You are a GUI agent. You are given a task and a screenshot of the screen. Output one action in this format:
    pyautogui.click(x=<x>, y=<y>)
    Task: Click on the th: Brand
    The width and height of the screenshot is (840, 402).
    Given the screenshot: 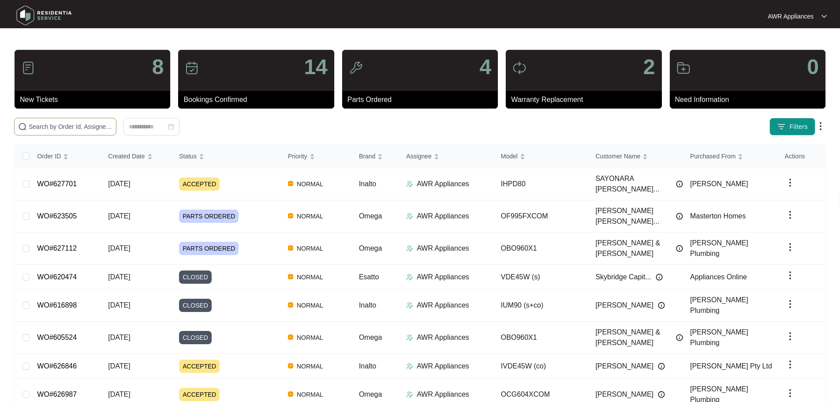 What is the action you would take?
    pyautogui.click(x=375, y=156)
    